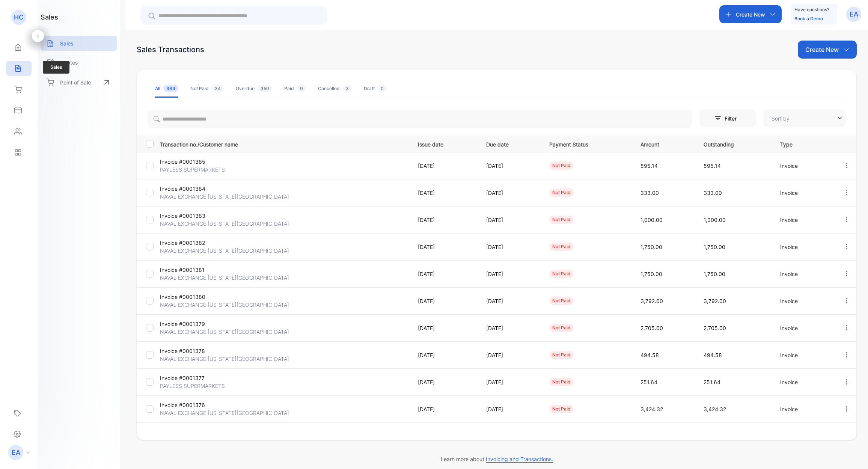 Image resolution: width=868 pixels, height=469 pixels. Describe the element at coordinates (285, 143) in the screenshot. I see `p: Transaction no./Customer name` at that location.